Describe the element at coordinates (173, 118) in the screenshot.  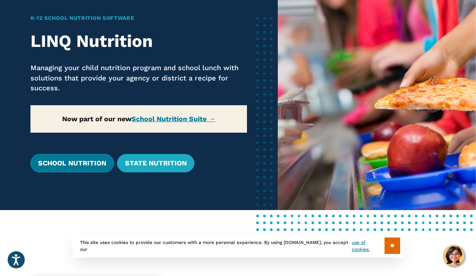
I see `a: School Nutrition Suite →` at that location.